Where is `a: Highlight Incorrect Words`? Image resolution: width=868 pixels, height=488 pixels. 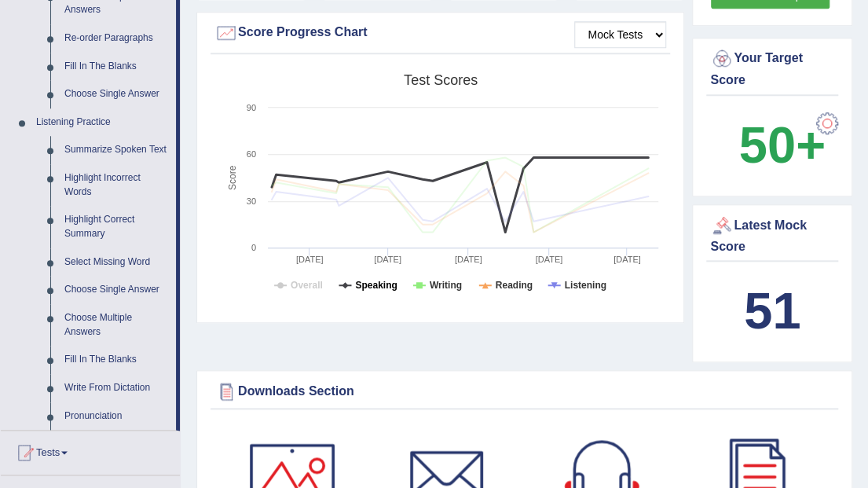 a: Highlight Incorrect Words is located at coordinates (116, 184).